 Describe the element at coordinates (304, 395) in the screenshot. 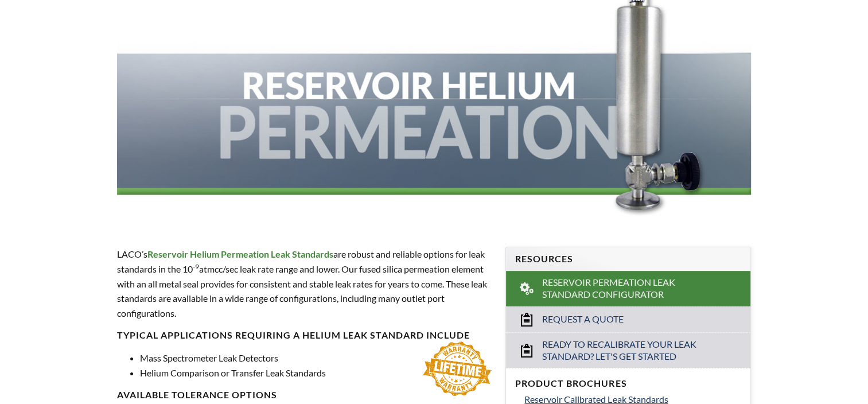

I see `h4: available Tolerance options` at that location.